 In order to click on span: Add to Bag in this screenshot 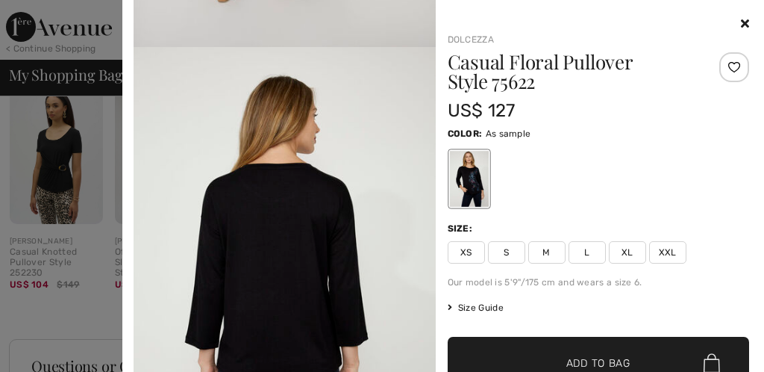, I will do `click(598, 363)`.